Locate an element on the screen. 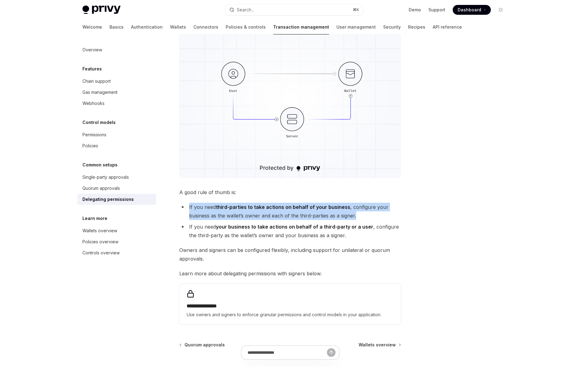 This screenshot has width=588, height=367. div: Controls overview is located at coordinates (101, 252).